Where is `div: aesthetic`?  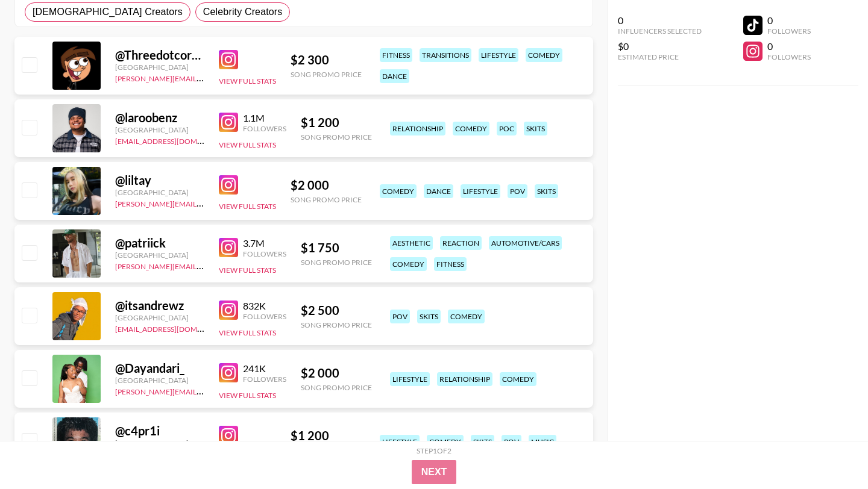
div: aesthetic is located at coordinates (411, 243).